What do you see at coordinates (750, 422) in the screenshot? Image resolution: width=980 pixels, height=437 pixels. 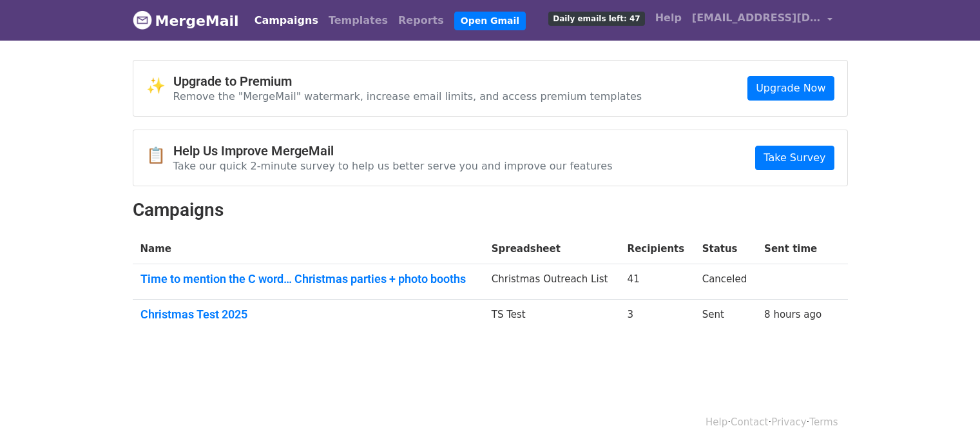 I see `a: Contact` at bounding box center [750, 422].